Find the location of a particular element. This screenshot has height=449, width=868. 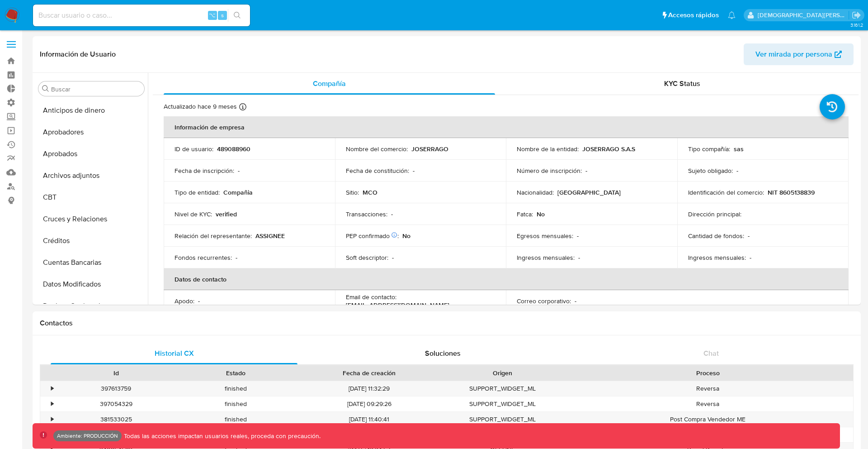

p: MCO is located at coordinates (370, 192).